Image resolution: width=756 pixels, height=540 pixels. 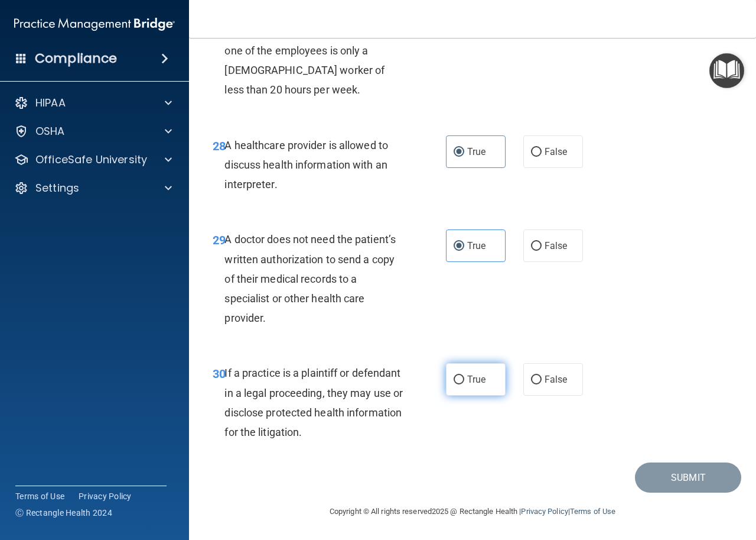 I want to click on a: OfficeSafe University, so click(x=93, y=160).